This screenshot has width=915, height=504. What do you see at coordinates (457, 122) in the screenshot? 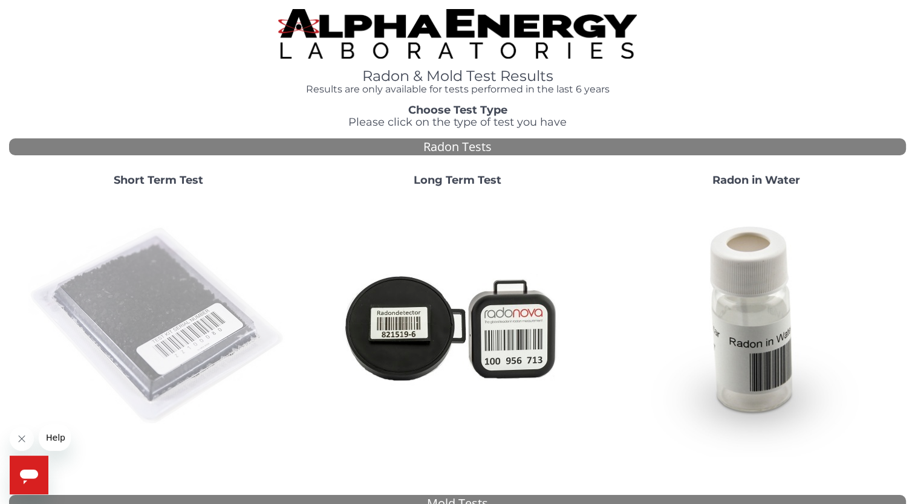
I see `span: Please click on the type of test you have` at bounding box center [457, 122].